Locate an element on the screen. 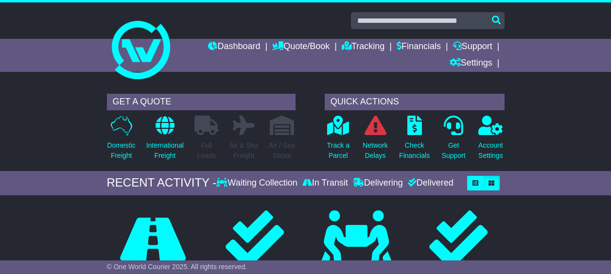 The width and height of the screenshot is (611, 274). p: Full Loads is located at coordinates (207, 151).